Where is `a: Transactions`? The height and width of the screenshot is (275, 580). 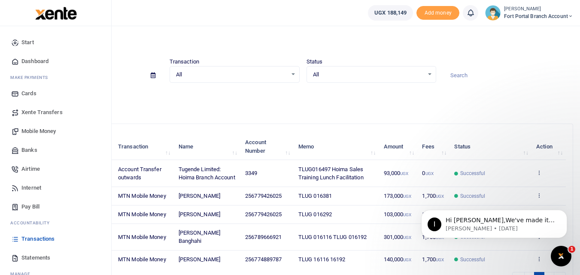 a: Transactions is located at coordinates (55, 239).